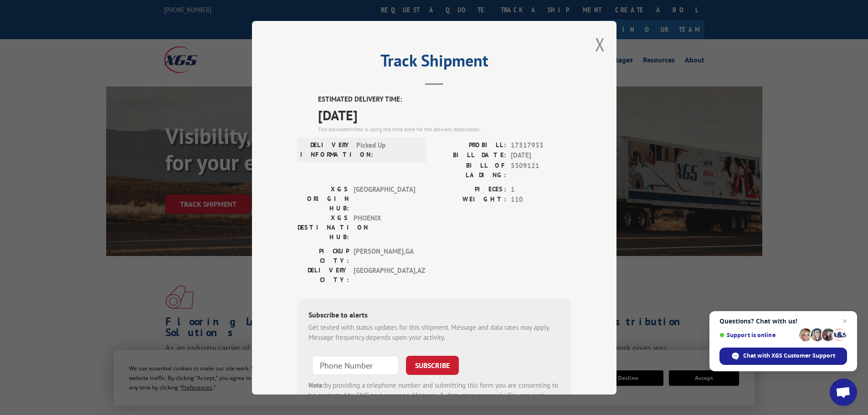 The width and height of the screenshot is (868, 415). I want to click on label: WEIGHT:, so click(470, 200).